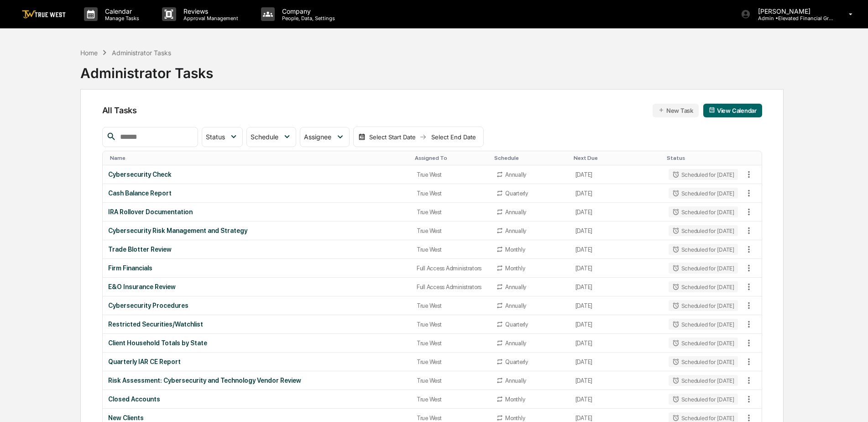 The width and height of the screenshot is (868, 422). I want to click on div: Home, so click(89, 53).